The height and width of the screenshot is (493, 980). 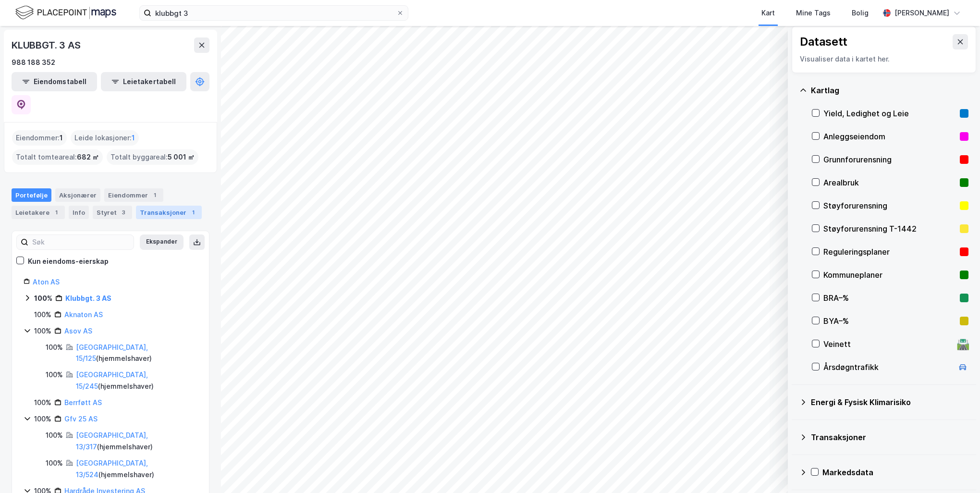 What do you see at coordinates (161, 242) in the screenshot?
I see `button: Ekspander` at bounding box center [161, 242].